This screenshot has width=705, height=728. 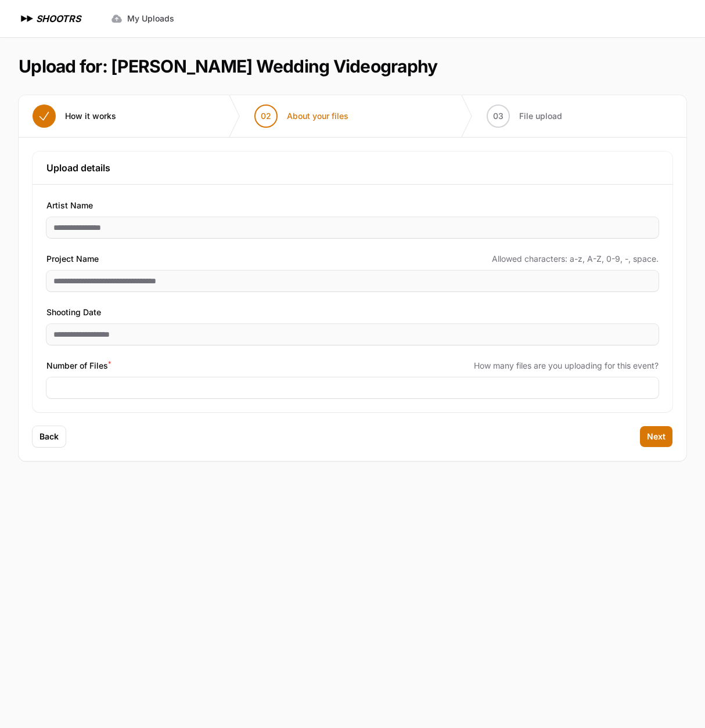 What do you see at coordinates (142, 18) in the screenshot?
I see `a: My Uploads` at bounding box center [142, 18].